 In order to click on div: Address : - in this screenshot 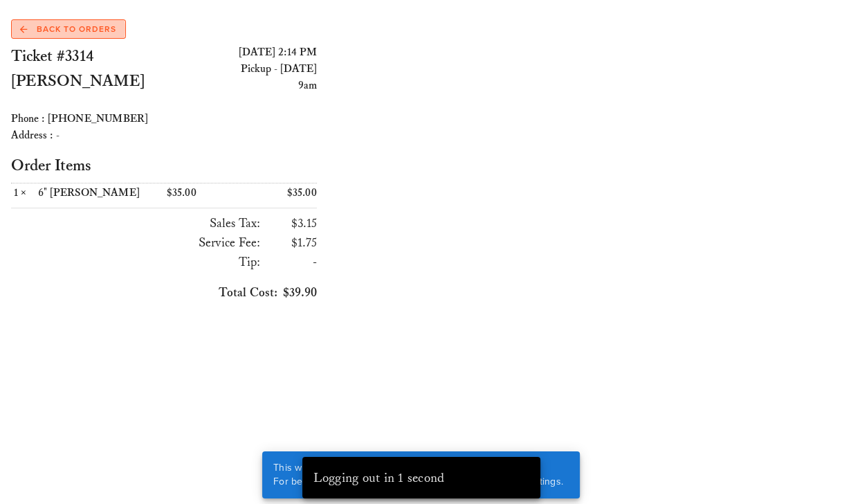, I will do `click(164, 136)`.